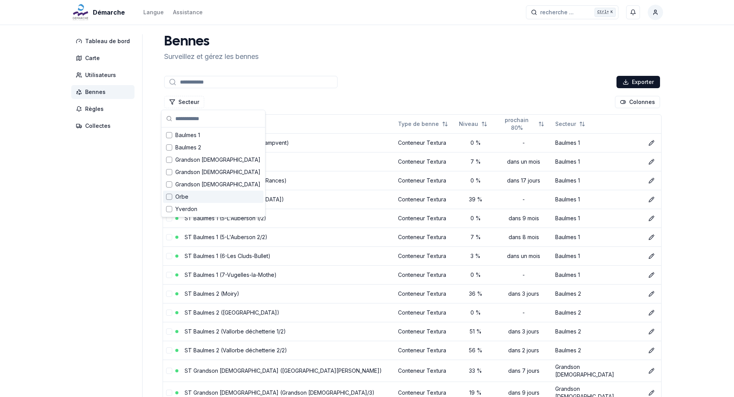  I want to click on span: Collectes, so click(98, 126).